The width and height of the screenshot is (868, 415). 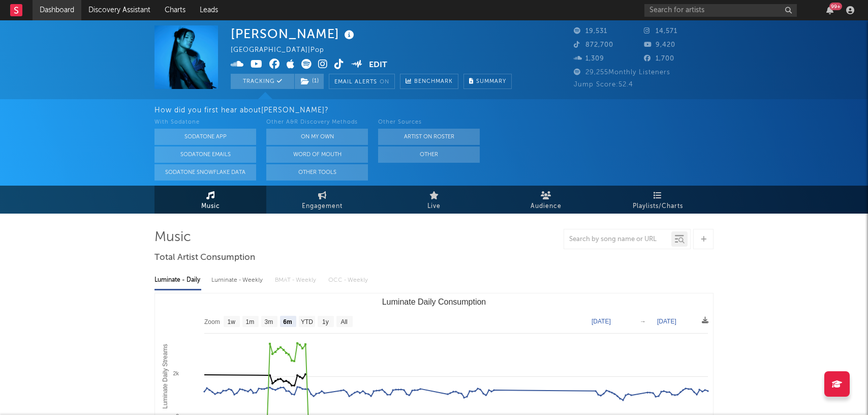 I want to click on button: Artist on Roster, so click(x=429, y=137).